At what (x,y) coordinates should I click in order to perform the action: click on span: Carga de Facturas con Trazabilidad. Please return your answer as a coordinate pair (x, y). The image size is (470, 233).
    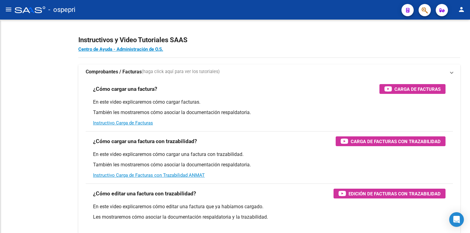
    Looking at the image, I should click on (395, 141).